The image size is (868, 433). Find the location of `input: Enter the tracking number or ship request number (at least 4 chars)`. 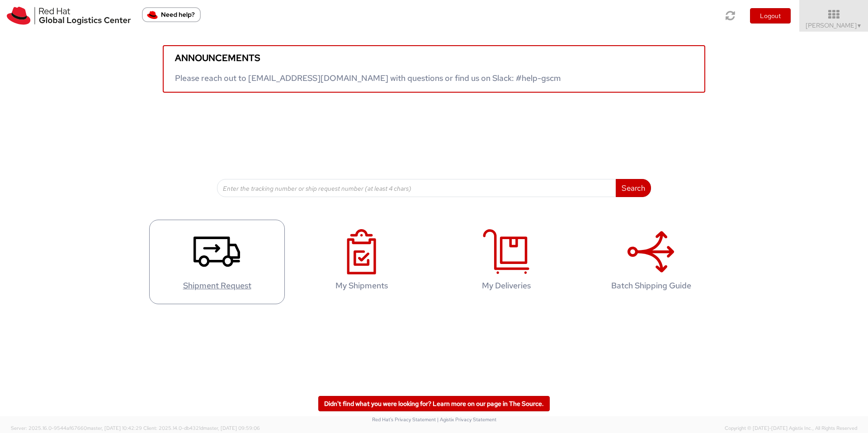

input: Enter the tracking number or ship request number (at least 4 chars) is located at coordinates (417, 188).